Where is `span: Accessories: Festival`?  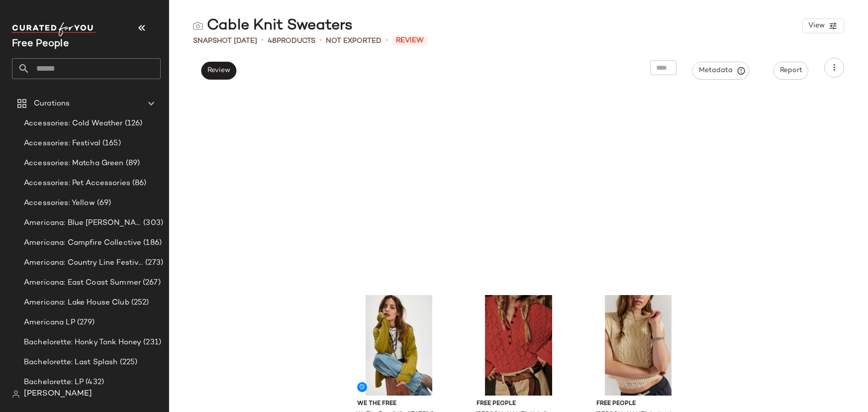
span: Accessories: Festival is located at coordinates (62, 143).